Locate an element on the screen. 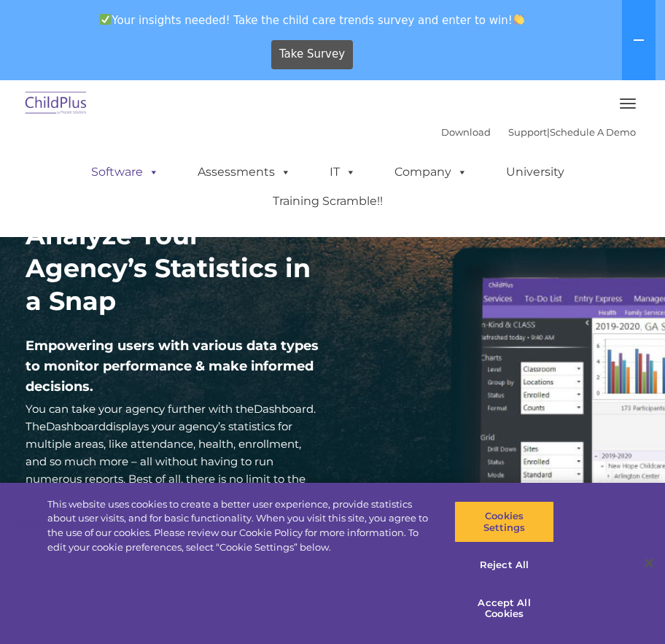 The image size is (665, 644). img: ChildPlus by Procare Solutions is located at coordinates (56, 103).